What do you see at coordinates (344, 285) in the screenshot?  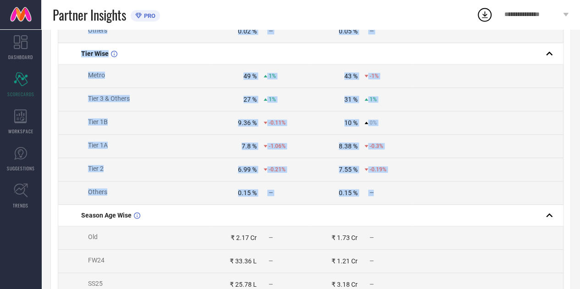 I see `div: ₹ 3.18 Cr` at bounding box center [344, 285].